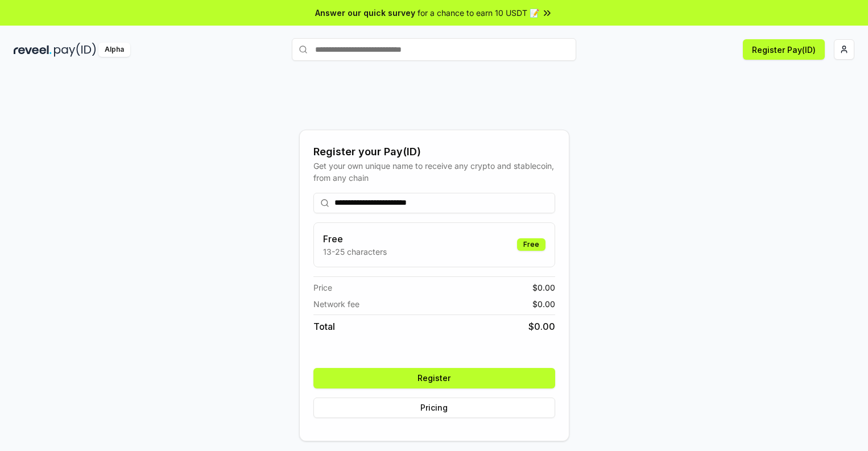 The height and width of the screenshot is (451, 868). What do you see at coordinates (434, 378) in the screenshot?
I see `button: Register` at bounding box center [434, 378].